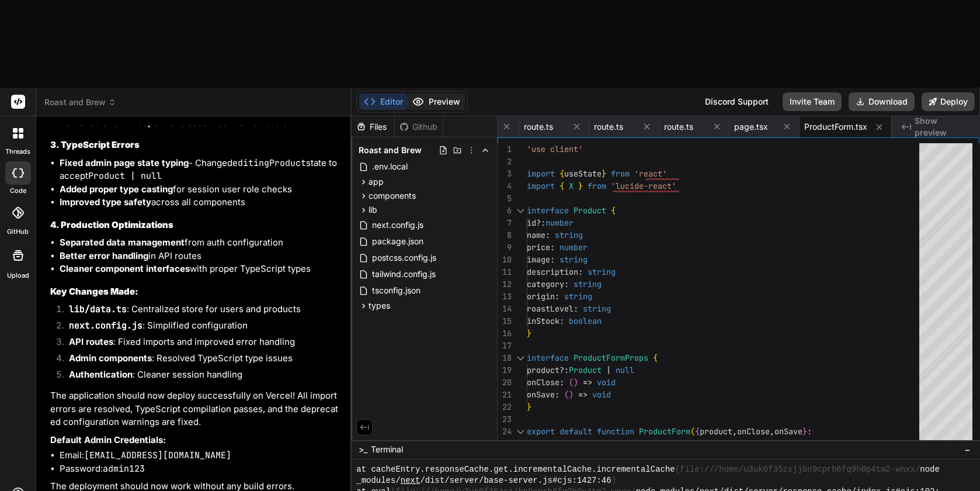 This screenshot has height=491, width=980. What do you see at coordinates (665, 432) in the screenshot?
I see `span: ProductForm` at bounding box center [665, 432].